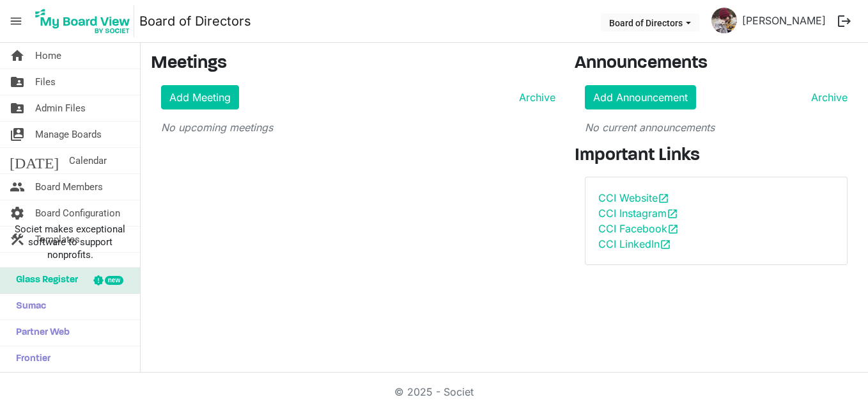 This screenshot has width=868, height=411. What do you see at coordinates (638, 213) in the screenshot?
I see `a: CCI Instagramopen_in_new` at bounding box center [638, 213].